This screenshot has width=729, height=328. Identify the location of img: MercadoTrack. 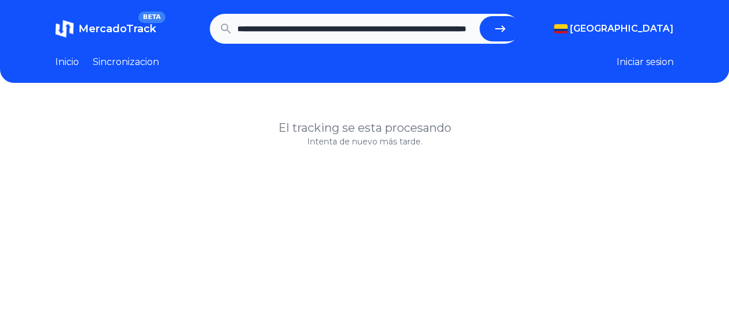
(65, 29).